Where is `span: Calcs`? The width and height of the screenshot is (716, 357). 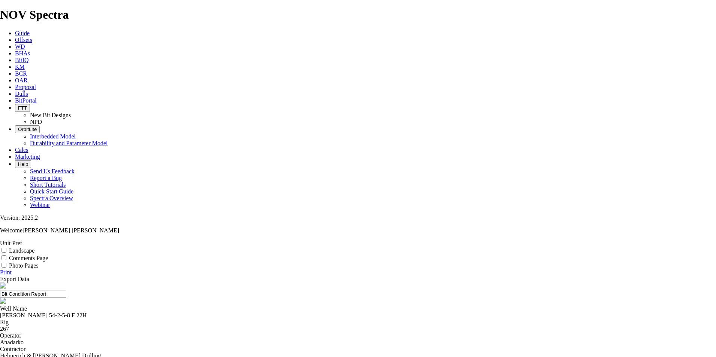
span: Calcs is located at coordinates (22, 150).